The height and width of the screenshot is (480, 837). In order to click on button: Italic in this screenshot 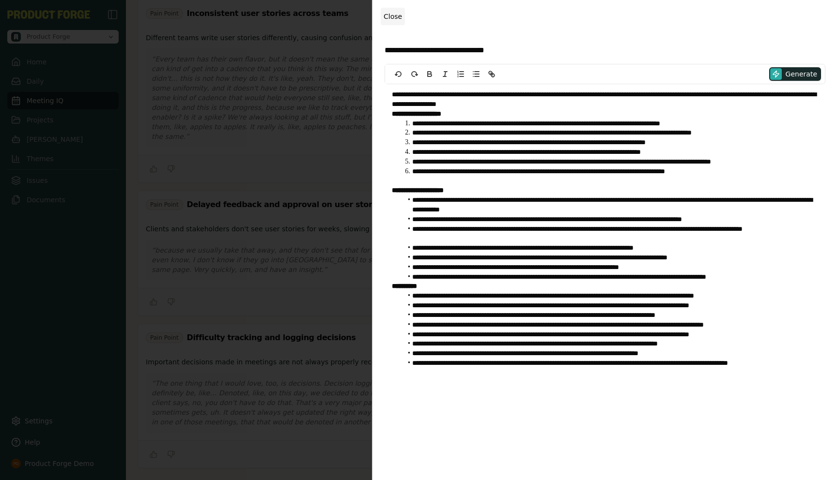, I will do `click(445, 74)`.